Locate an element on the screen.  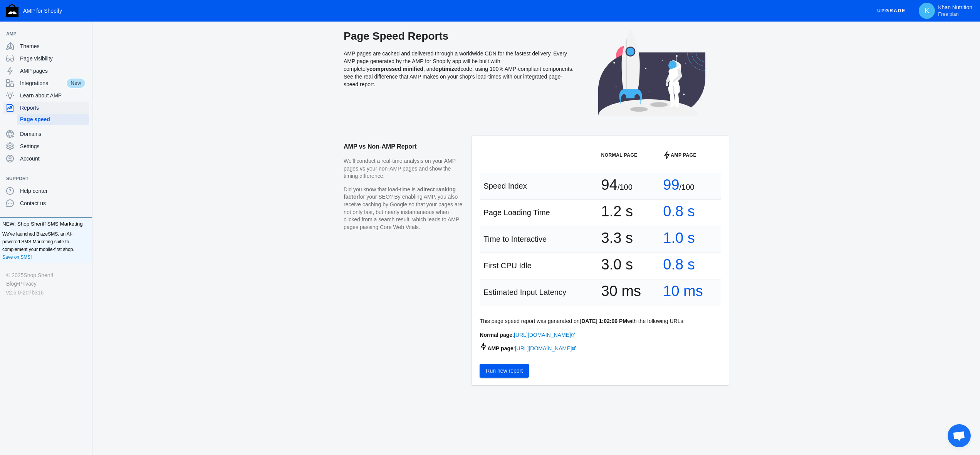
a: Blog is located at coordinates (12, 284).